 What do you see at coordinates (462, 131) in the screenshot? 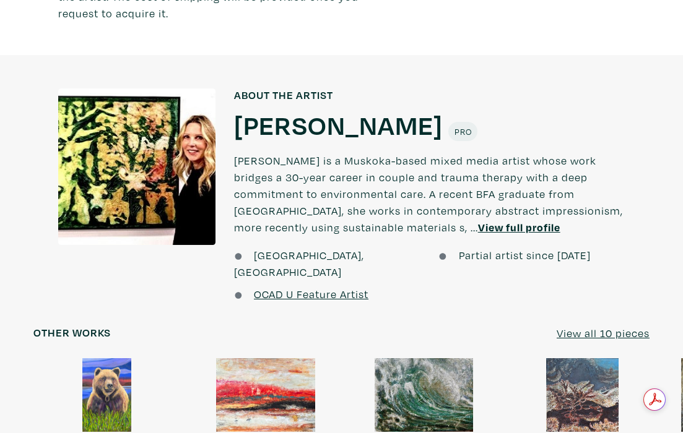
I see `span: Pro` at bounding box center [462, 131].